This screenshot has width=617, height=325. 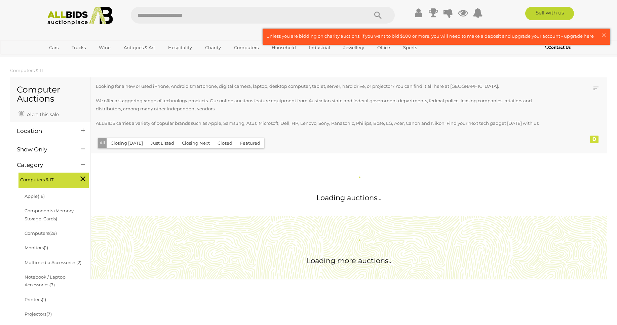 I want to click on p: Looking for a new or used iPhone, Android smartphone, digital camera, laptop, desktop computer, t..., so click(x=325, y=86).